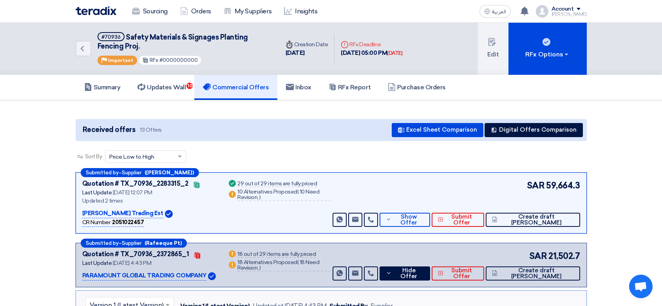 Image resolution: width=662 pixels, height=306 pixels. I want to click on a: Sourcing, so click(150, 11).